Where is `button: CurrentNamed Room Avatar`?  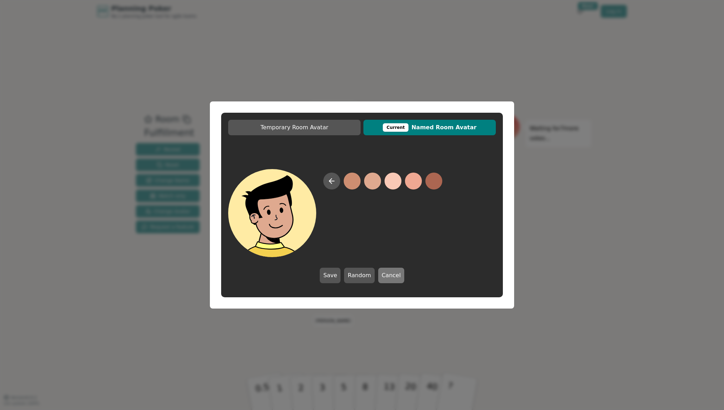
button: CurrentNamed Room Avatar is located at coordinates (430, 127).